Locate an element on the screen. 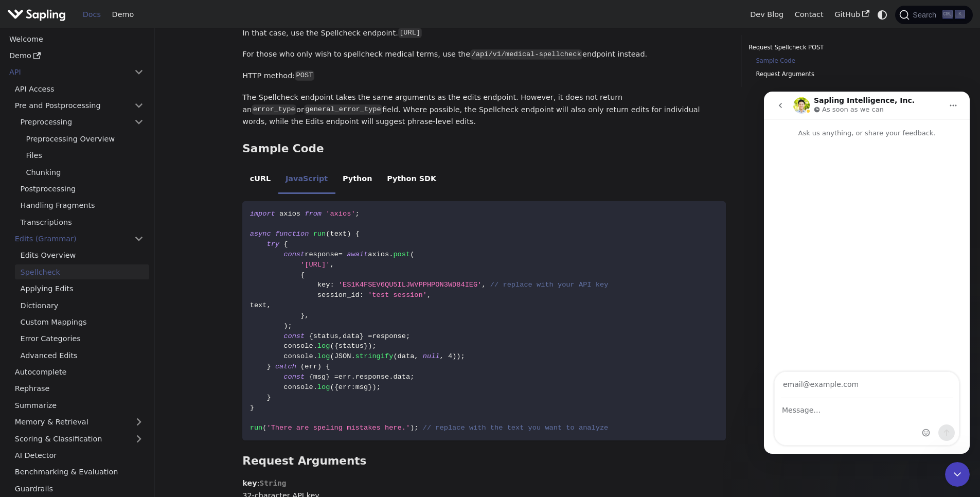  kbd: K is located at coordinates (960, 15).